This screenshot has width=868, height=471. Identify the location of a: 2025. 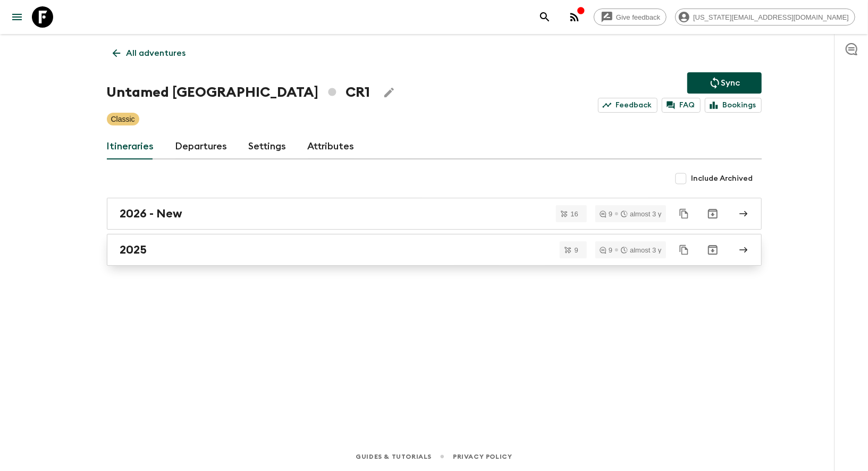
(434, 250).